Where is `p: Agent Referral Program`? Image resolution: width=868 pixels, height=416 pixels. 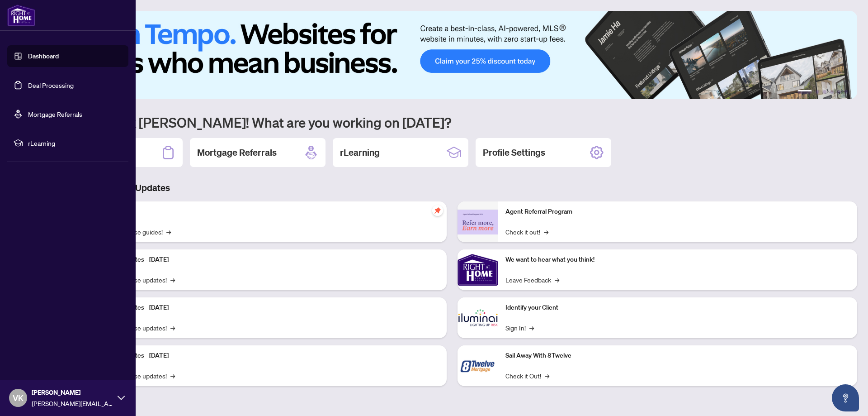 p: Agent Referral Program is located at coordinates (678, 212).